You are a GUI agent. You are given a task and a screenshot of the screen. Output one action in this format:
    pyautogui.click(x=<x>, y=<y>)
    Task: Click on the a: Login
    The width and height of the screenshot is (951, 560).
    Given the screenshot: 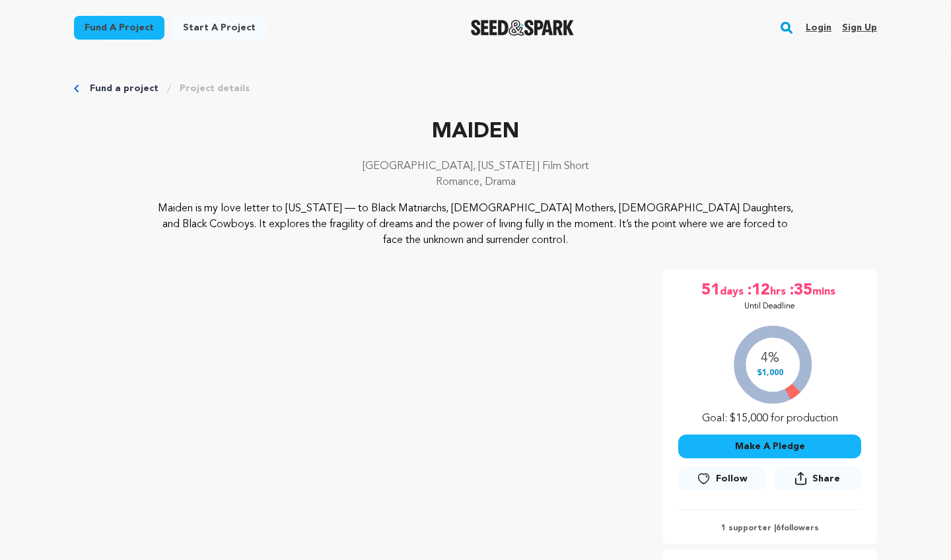 What is the action you would take?
    pyautogui.click(x=818, y=28)
    